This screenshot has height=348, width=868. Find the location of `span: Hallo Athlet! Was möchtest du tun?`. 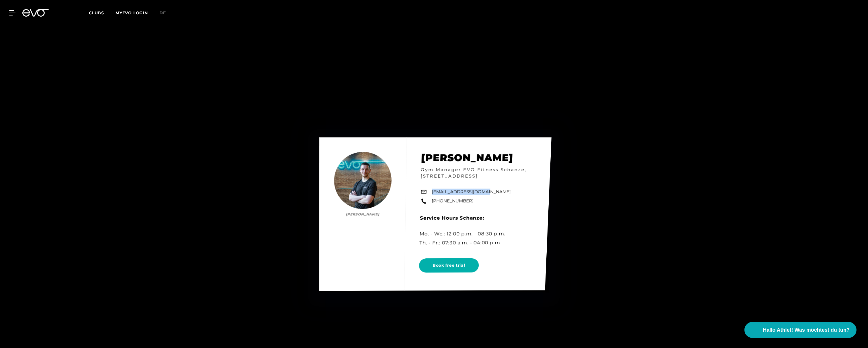

span: Hallo Athlet! Was möchtest du tun? is located at coordinates (806, 330).